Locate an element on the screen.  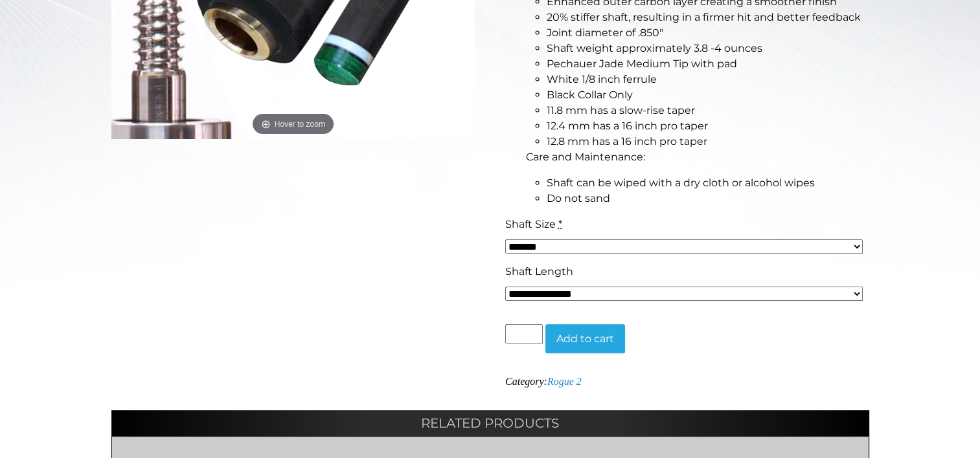
span: Care and Maintenance: is located at coordinates (586, 156).